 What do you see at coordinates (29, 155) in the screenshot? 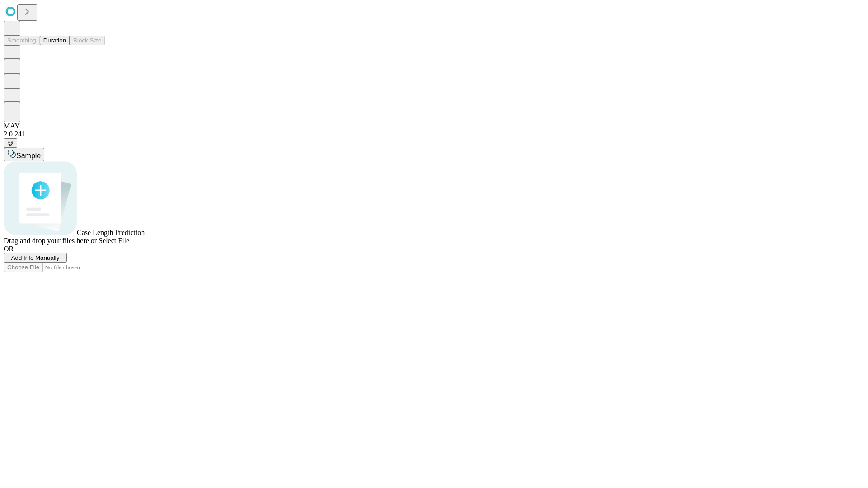
I see `span: Sample` at bounding box center [29, 155].